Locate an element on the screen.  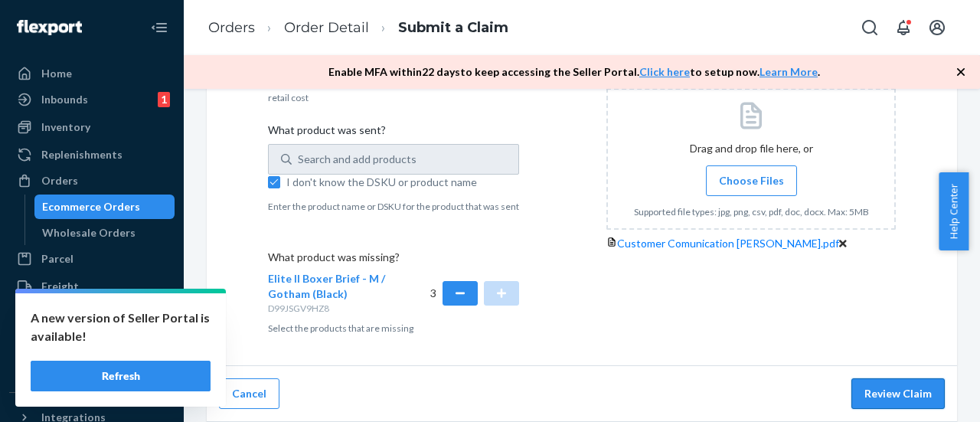
button: Open account menu is located at coordinates (937, 27).